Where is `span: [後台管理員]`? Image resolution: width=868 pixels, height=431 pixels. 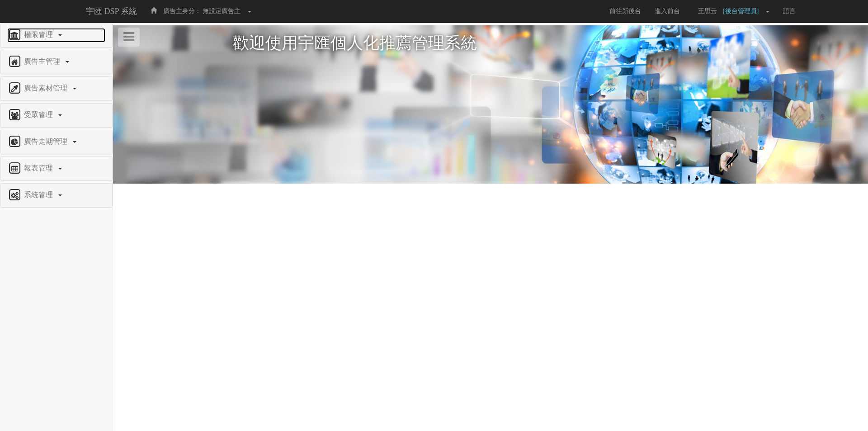 span: [後台管理員] is located at coordinates (742, 10).